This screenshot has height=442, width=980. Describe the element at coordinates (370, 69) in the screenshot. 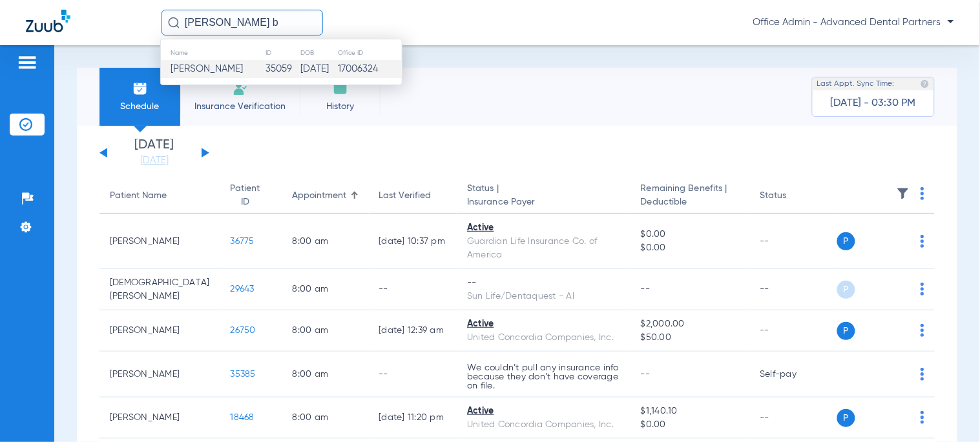

I see `td: 17006324` at that location.